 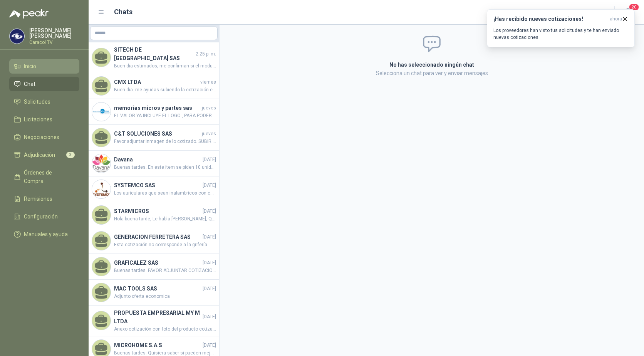 I want to click on span: Licitaciones, so click(x=38, y=119).